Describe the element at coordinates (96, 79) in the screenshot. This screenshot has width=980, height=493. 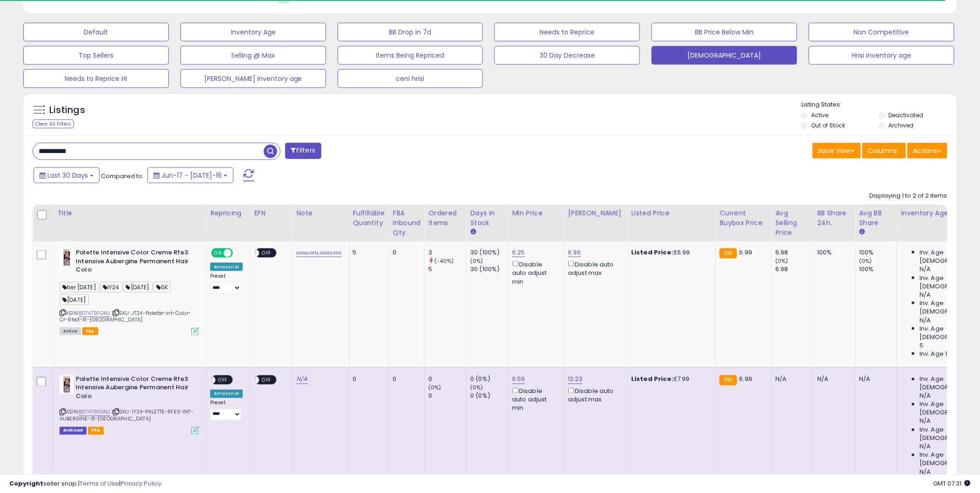
I see `button: Needs to Reprice HI` at that location.